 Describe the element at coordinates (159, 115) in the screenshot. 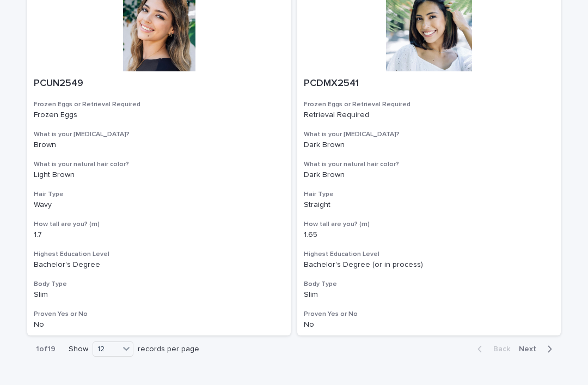

I see `p: Frozen Eggs` at that location.